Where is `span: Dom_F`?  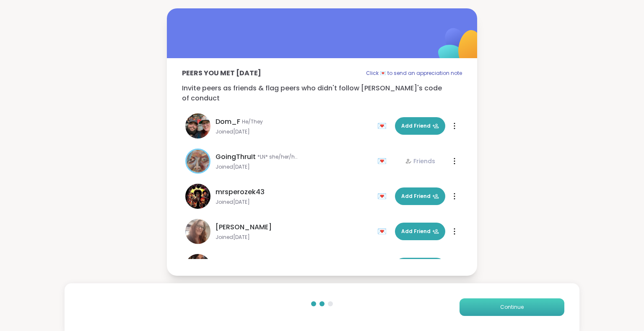 span: Dom_F is located at coordinates (227, 122).